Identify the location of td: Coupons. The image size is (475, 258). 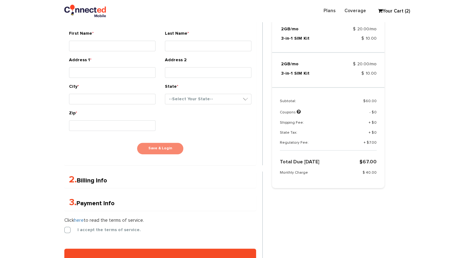
(313, 115).